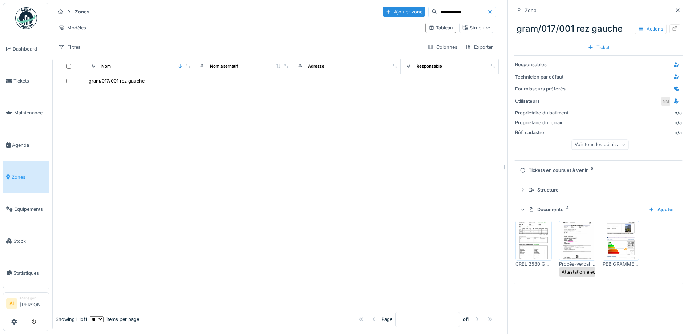 The width and height of the screenshot is (692, 334). I want to click on div: Responsable, so click(430, 66).